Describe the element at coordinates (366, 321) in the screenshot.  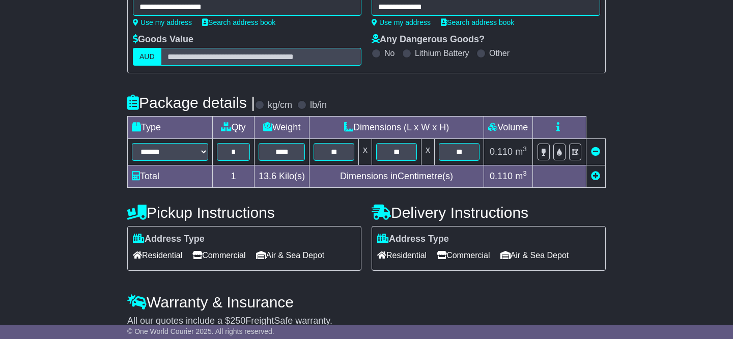
I see `div: All our quotes include a $ FreightSafe warranty.` at that location.